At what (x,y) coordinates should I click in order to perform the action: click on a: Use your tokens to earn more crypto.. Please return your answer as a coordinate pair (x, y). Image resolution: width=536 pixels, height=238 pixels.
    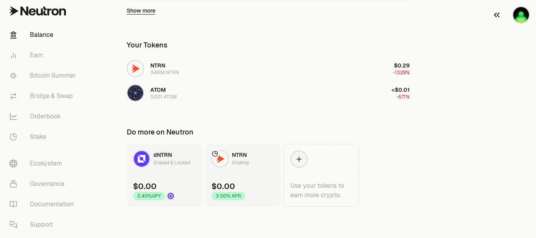
    Looking at the image, I should click on (322, 176).